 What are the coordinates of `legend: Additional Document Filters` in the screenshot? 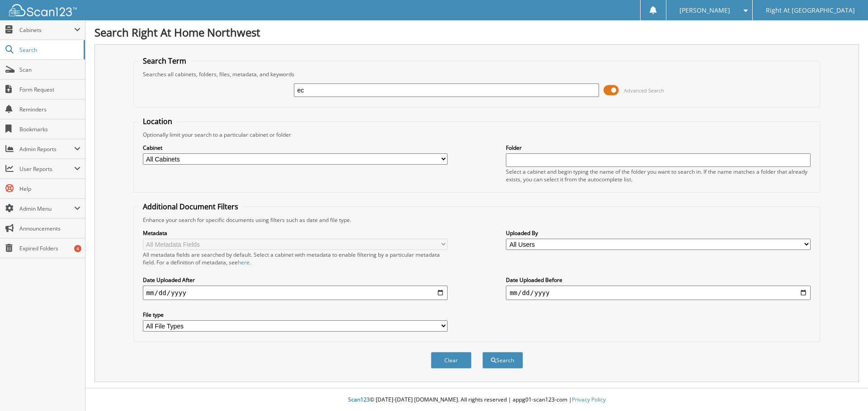 It's located at (190, 207).